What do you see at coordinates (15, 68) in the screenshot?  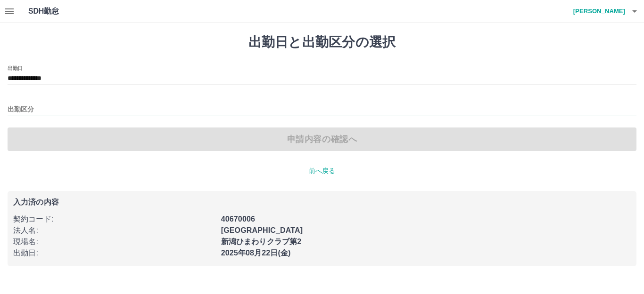 I see `label: 出勤日` at bounding box center [15, 68].